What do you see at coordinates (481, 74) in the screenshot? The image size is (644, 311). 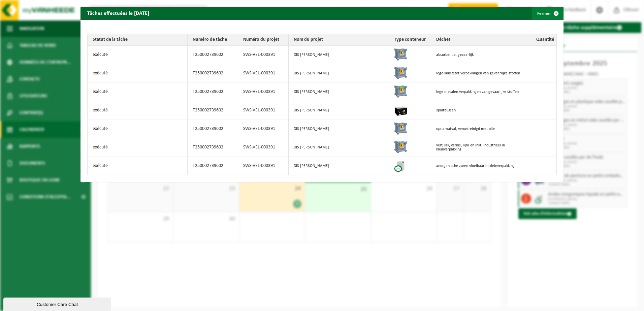 I see `td: lege kunststof verpakkingen van gevaarlijke stoffen` at bounding box center [481, 74].